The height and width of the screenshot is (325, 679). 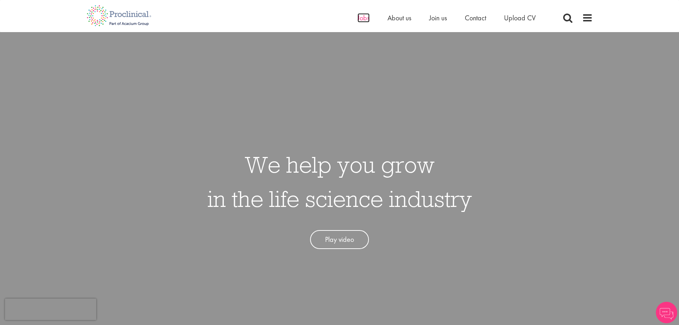 I want to click on a: Play video, so click(x=339, y=239).